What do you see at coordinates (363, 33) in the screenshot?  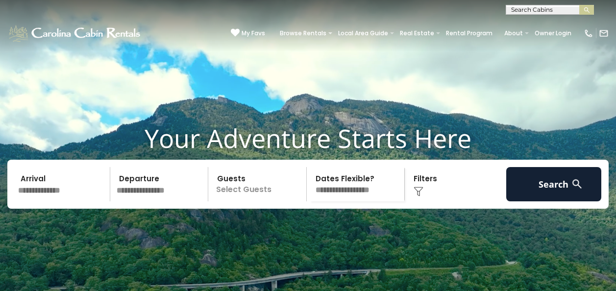 I see `a: Local Area Guide` at bounding box center [363, 33].